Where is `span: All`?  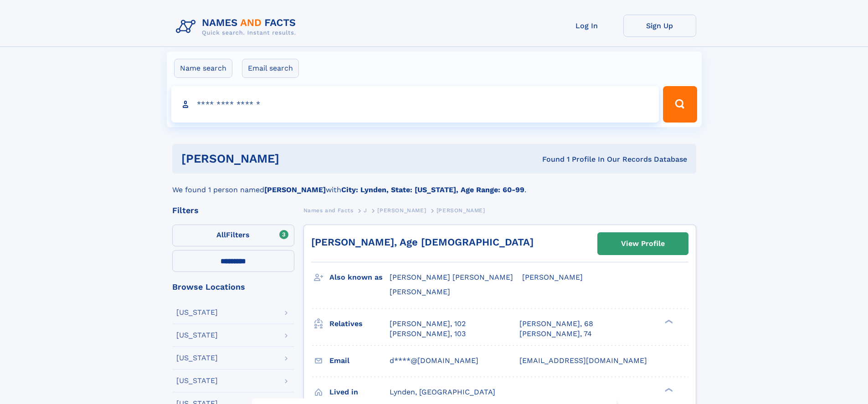 span: All is located at coordinates (221, 234).